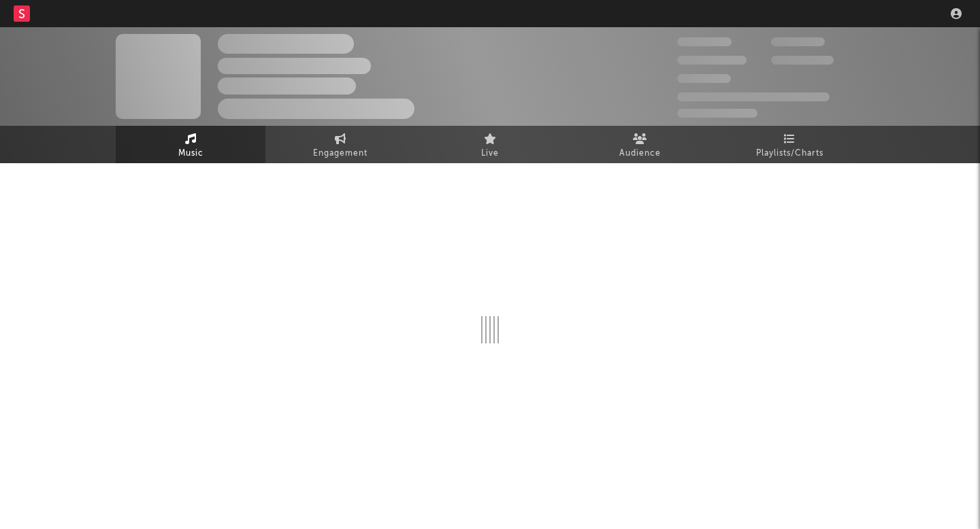 Image resolution: width=980 pixels, height=529 pixels. Describe the element at coordinates (717, 113) in the screenshot. I see `span: Jump Score: 85.0` at that location.